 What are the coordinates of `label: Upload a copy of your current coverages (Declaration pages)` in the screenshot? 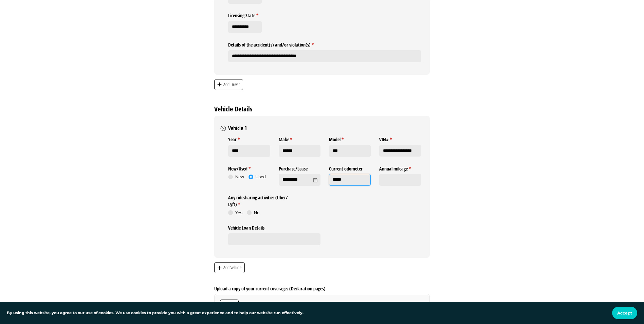 It's located at (322, 287).